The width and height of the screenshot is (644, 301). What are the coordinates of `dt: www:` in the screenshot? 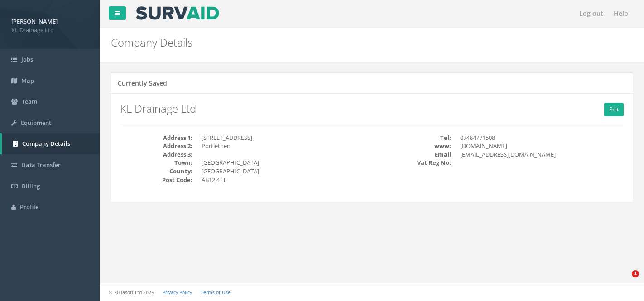 It's located at (415, 146).